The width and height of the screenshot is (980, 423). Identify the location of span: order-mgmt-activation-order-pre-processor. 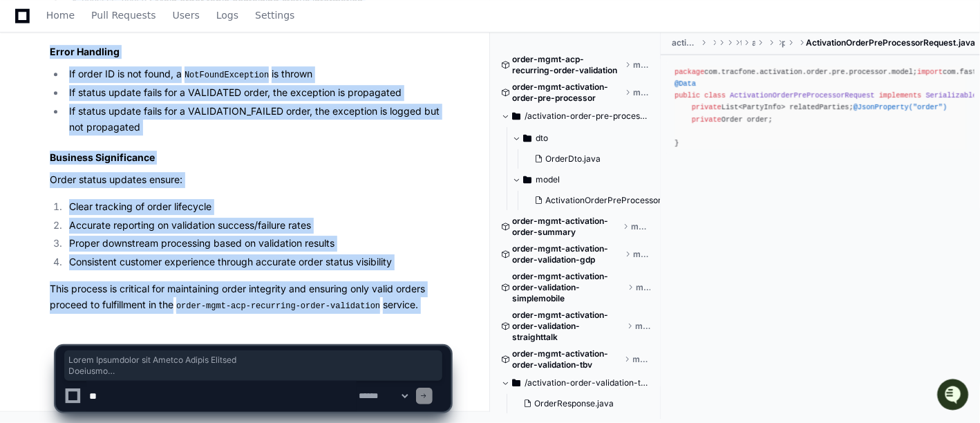
(567, 92).